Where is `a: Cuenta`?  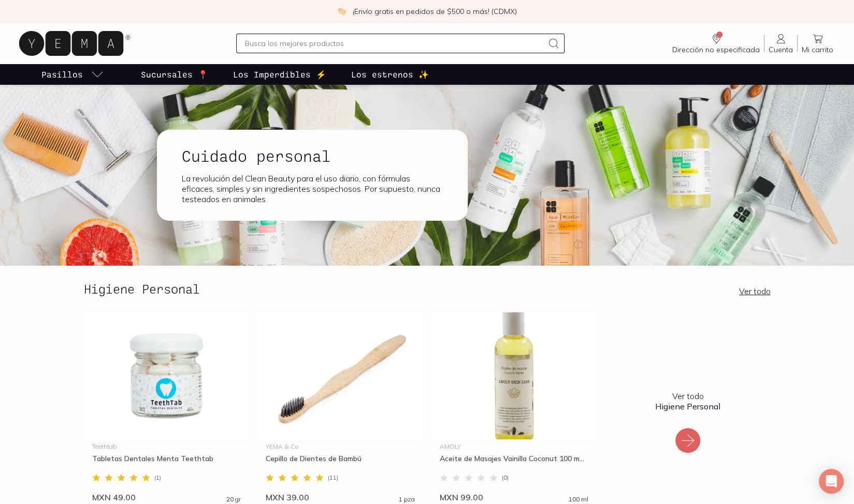 a: Cuenta is located at coordinates (780, 44).